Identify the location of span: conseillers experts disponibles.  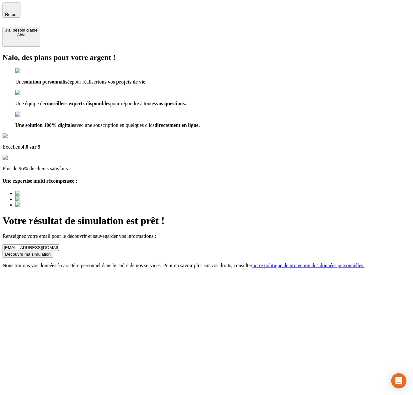
(77, 103).